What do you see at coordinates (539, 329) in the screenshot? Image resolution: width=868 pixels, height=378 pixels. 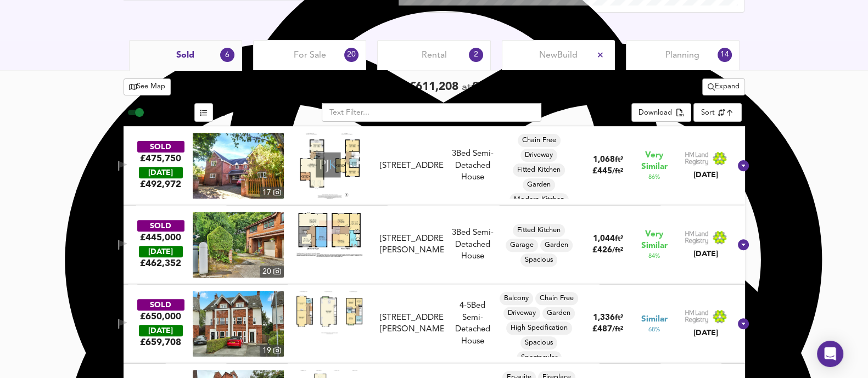 I see `div: High Specification` at bounding box center [539, 329].